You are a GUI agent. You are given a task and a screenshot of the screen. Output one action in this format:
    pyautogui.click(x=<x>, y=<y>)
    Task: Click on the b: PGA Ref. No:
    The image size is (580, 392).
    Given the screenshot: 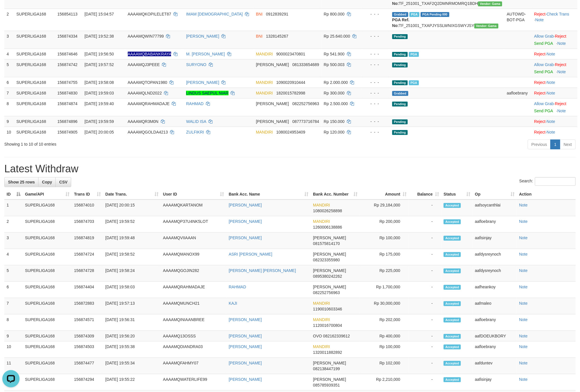 What is the action you would take?
    pyautogui.click(x=401, y=23)
    